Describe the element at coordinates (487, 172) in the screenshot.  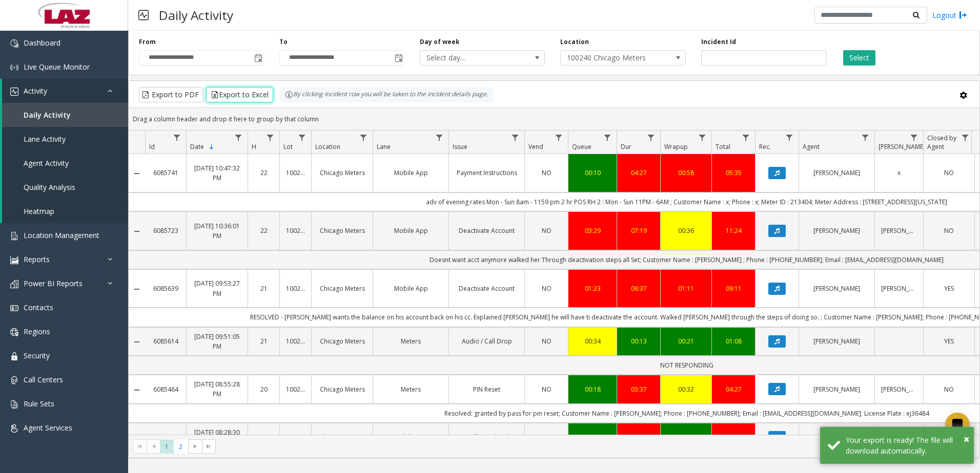
I see `a: Payment Instructions` at that location.